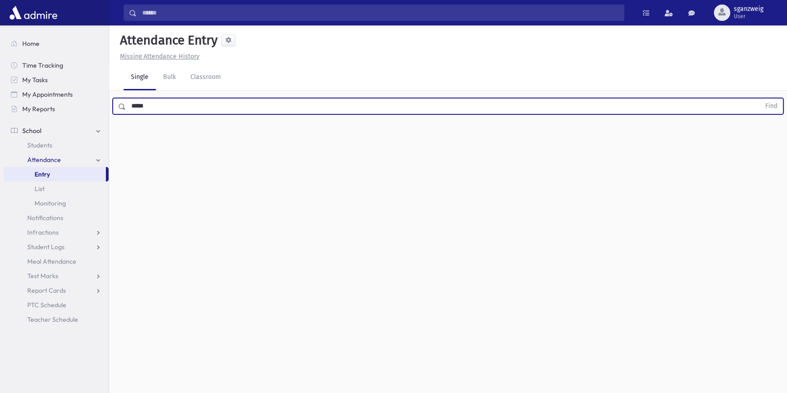 The height and width of the screenshot is (393, 787). Describe the element at coordinates (139, 78) in the screenshot. I see `a: Single` at that location.